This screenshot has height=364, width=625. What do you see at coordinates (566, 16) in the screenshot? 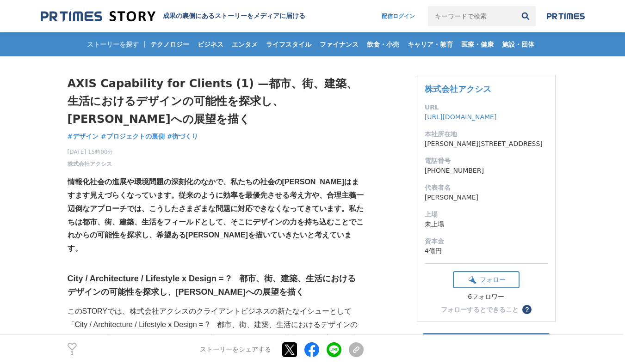
I see `a: prtimes` at bounding box center [566, 16].